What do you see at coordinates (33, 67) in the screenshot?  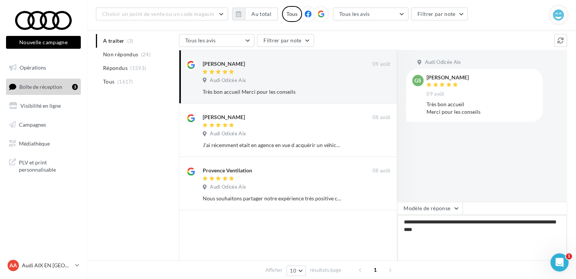 I see `span: Opérations` at bounding box center [33, 67].